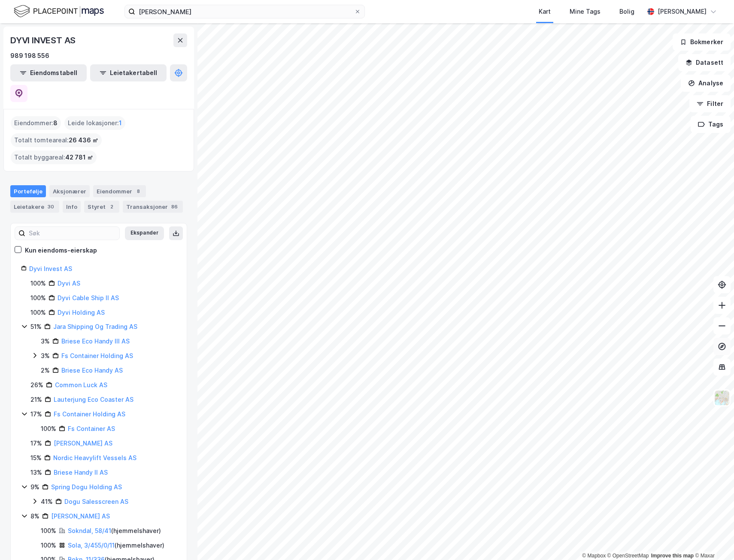 This screenshot has width=734, height=560. What do you see at coordinates (672, 556) in the screenshot?
I see `a: Improve this map` at bounding box center [672, 556].